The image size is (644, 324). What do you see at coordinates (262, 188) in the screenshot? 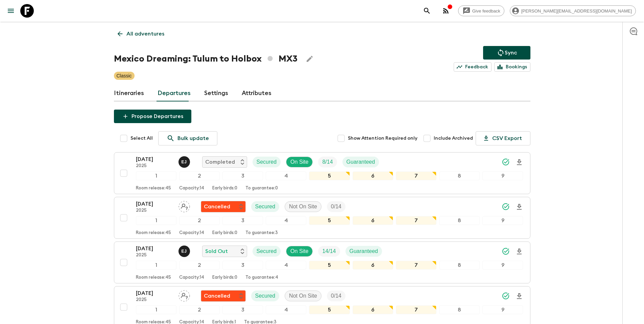
I see `p: To guarantee: 0` at bounding box center [262, 188].